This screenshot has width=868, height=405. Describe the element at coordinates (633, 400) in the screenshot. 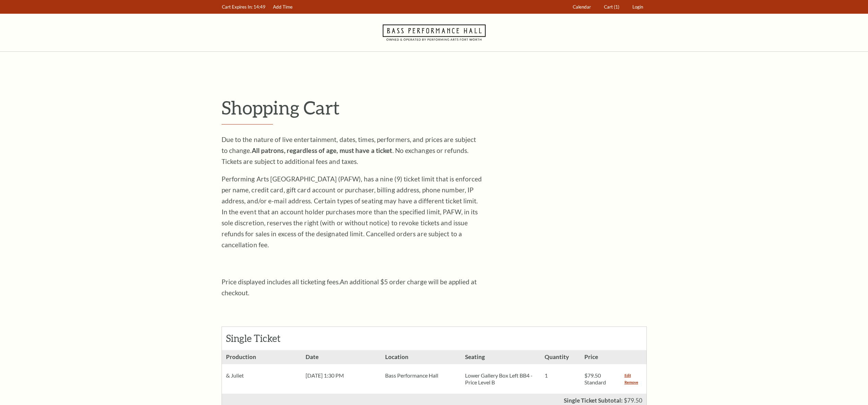

I see `span: $79.50` at that location.